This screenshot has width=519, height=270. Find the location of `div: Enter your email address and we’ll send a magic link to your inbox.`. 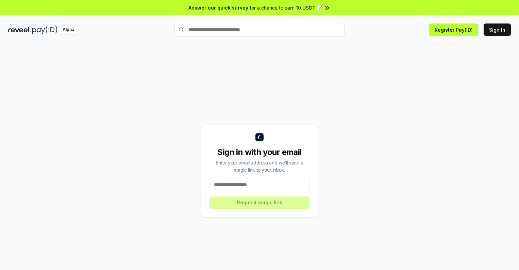

div: Enter your email address and we’ll send a magic link to your inbox. is located at coordinates (259, 166).